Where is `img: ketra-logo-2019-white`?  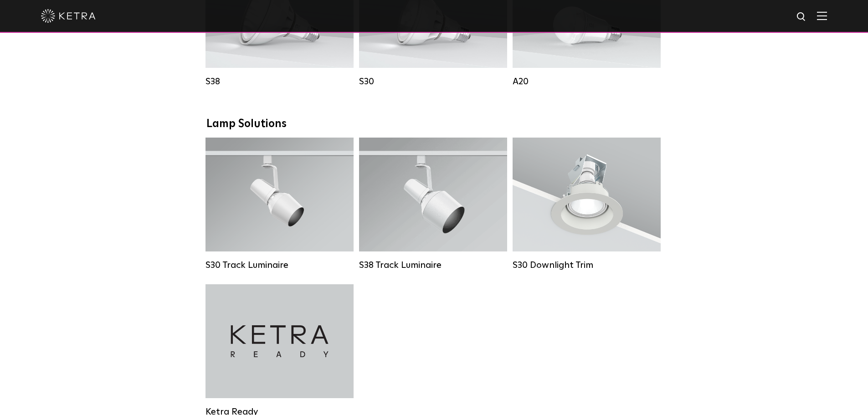
img: ketra-logo-2019-white is located at coordinates (68, 16).